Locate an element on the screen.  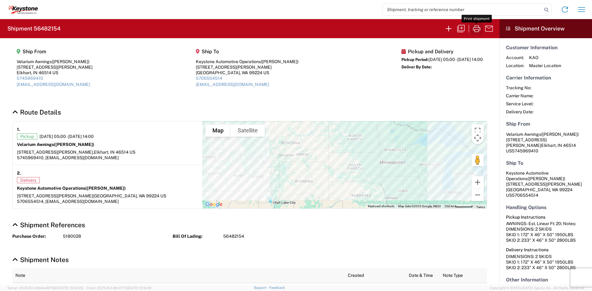
div: AWNINGS - Est. Linear Ft: 20; Notes: DIMENSIONS: 2 SKIDS SKID 1: 172" X 46" X 50" 1950LBS SKID 2:... is located at coordinates (546, 232).